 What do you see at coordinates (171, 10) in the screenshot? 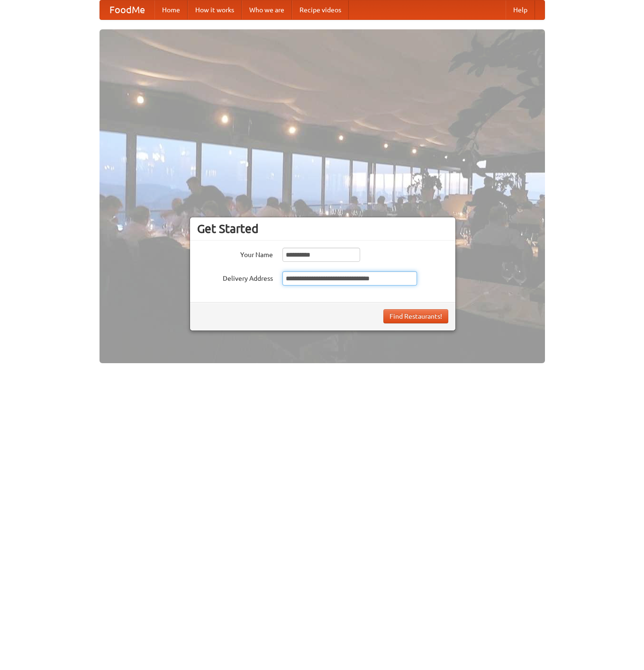
I see `a: Home` at bounding box center [171, 10].